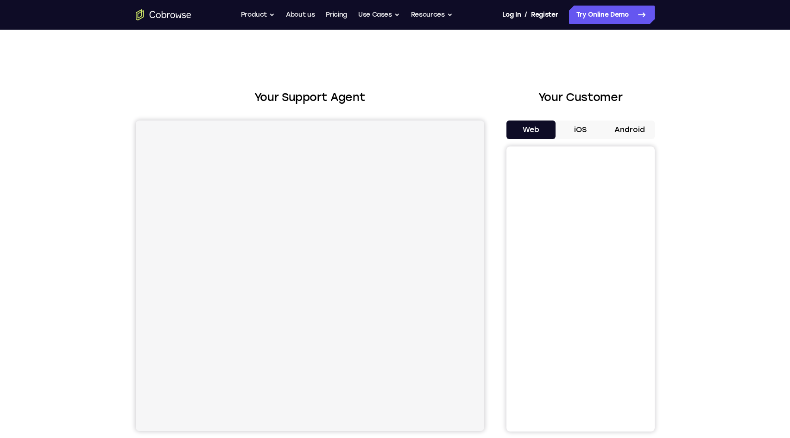  Describe the element at coordinates (612, 15) in the screenshot. I see `a: Try Online Demo` at that location.